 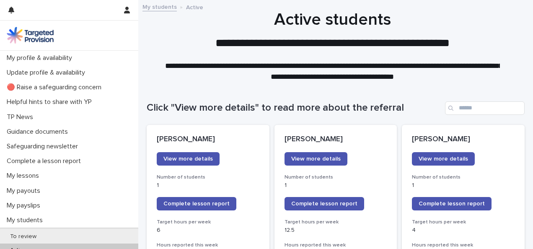 What do you see at coordinates (463, 230) in the screenshot?
I see `p: 4` at bounding box center [463, 230].